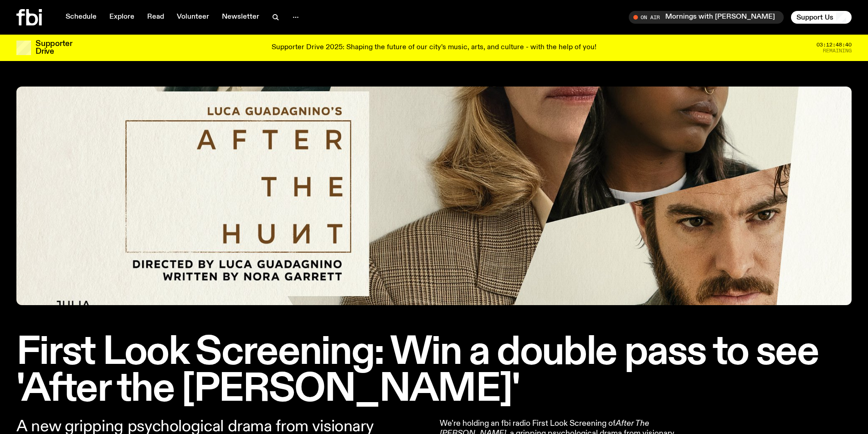  I want to click on p: Supporter Drive 2025: Shaping the future of our city’s music, arts, and culture - with the help o..., so click(433, 48).